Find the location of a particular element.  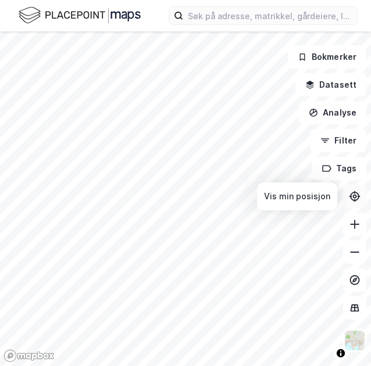

input: Søk på adresse, matrikkel, gårdeiere, leietakere eller personer is located at coordinates (269, 16).